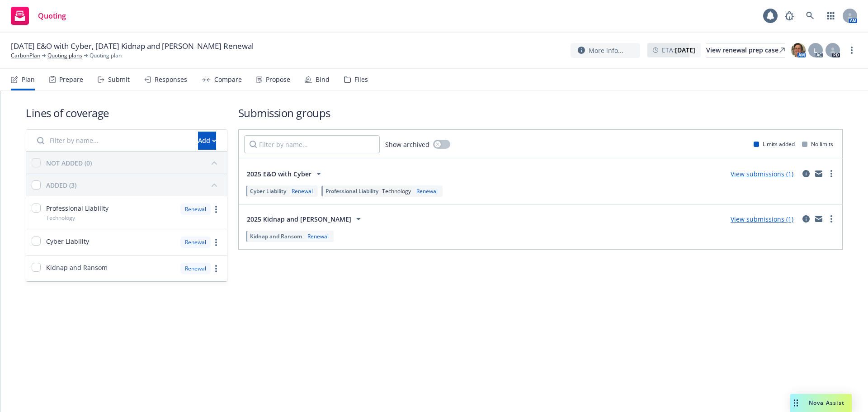 Image resolution: width=868 pixels, height=412 pixels. Describe the element at coordinates (606, 50) in the screenshot. I see `button: More info...` at that location.